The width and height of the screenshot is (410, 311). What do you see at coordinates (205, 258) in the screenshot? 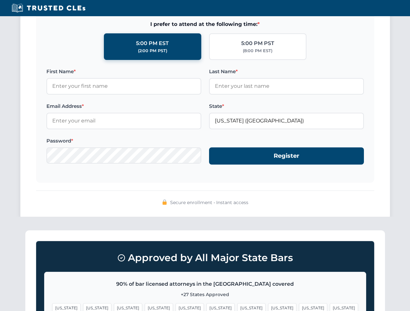
I see `h3: Approved by All Major State Bars` at bounding box center [205, 258].